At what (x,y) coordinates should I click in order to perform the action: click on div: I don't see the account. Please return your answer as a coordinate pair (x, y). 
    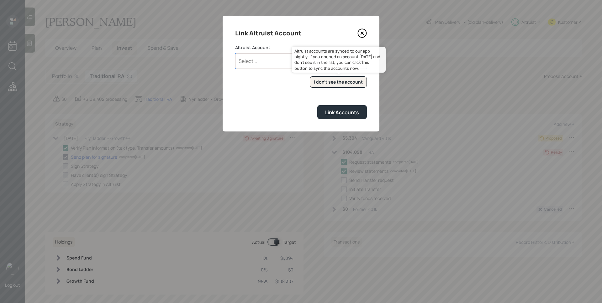
    Looking at the image, I should click on (338, 82).